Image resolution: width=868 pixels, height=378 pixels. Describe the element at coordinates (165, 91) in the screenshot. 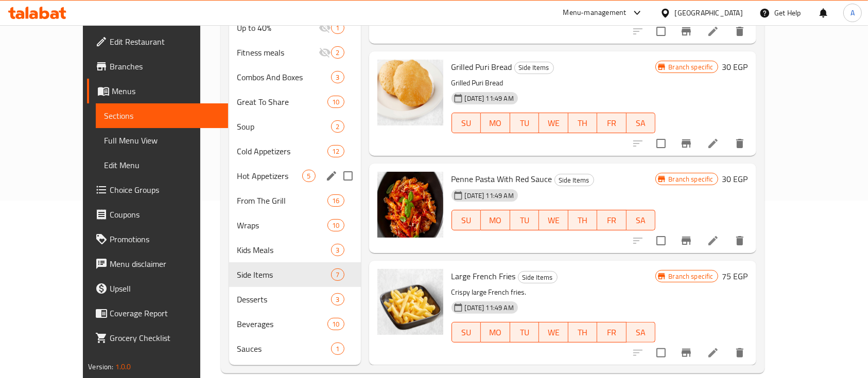

I see `span: Menus` at that location.